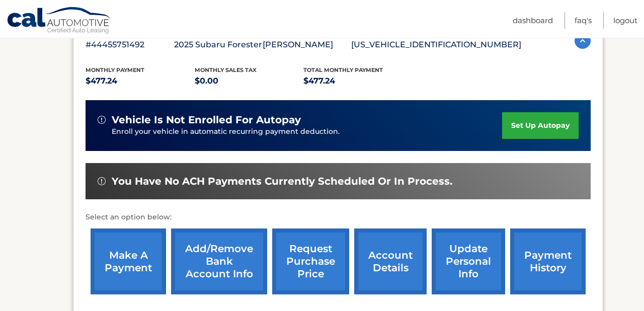 Image resolution: width=644 pixels, height=311 pixels. Describe the element at coordinates (540, 125) in the screenshot. I see `a: set up autopay` at that location.